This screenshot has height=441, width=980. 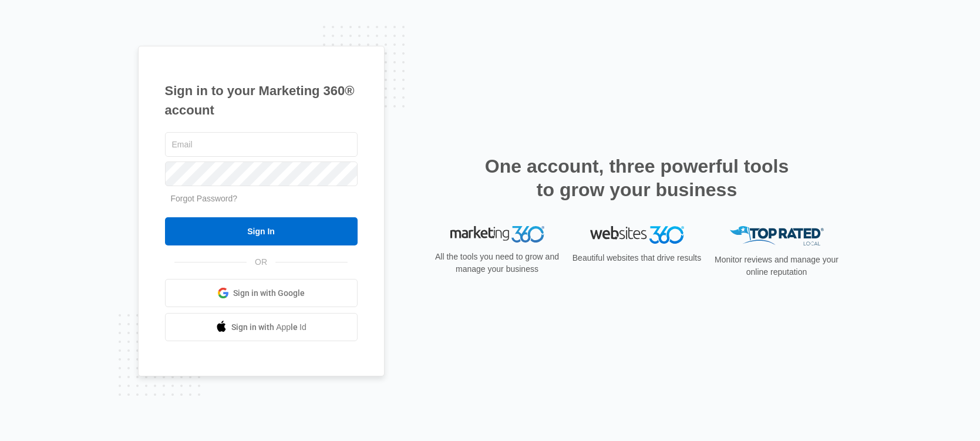 What do you see at coordinates (205, 199) in the screenshot?
I see `a: Forgot Password?` at bounding box center [205, 199].